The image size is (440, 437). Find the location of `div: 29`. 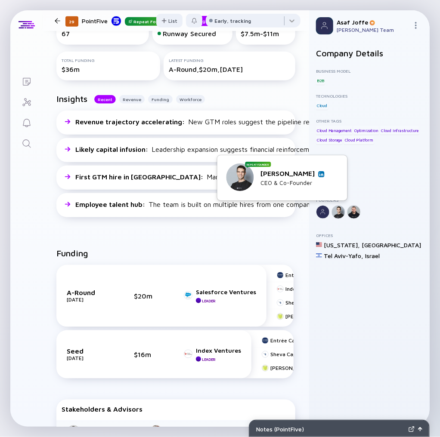

div: 29 is located at coordinates (72, 22).